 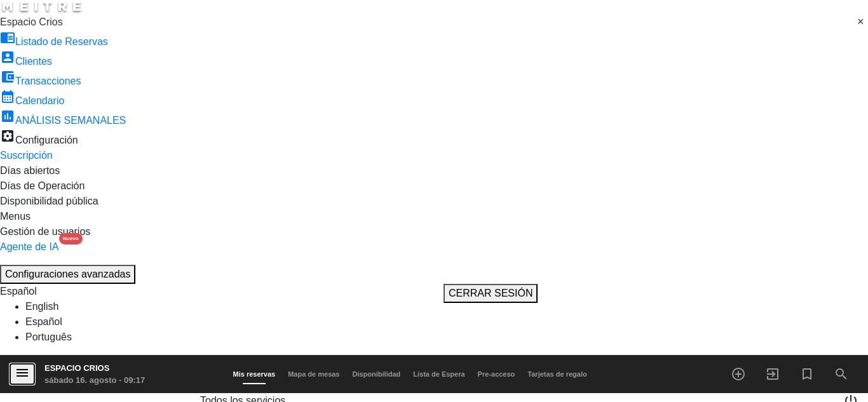 I want to click on span: Mis reservas, so click(x=254, y=374).